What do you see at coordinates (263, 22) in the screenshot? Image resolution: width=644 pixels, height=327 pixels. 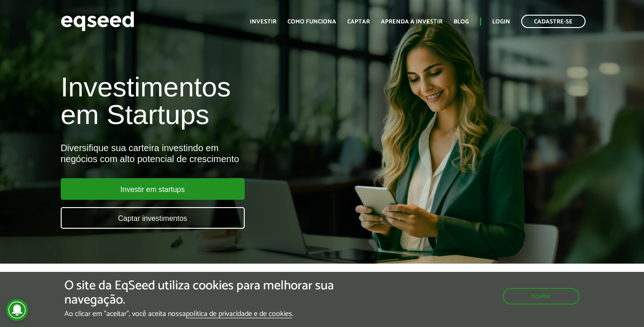 I see `a: Investir` at bounding box center [263, 22].